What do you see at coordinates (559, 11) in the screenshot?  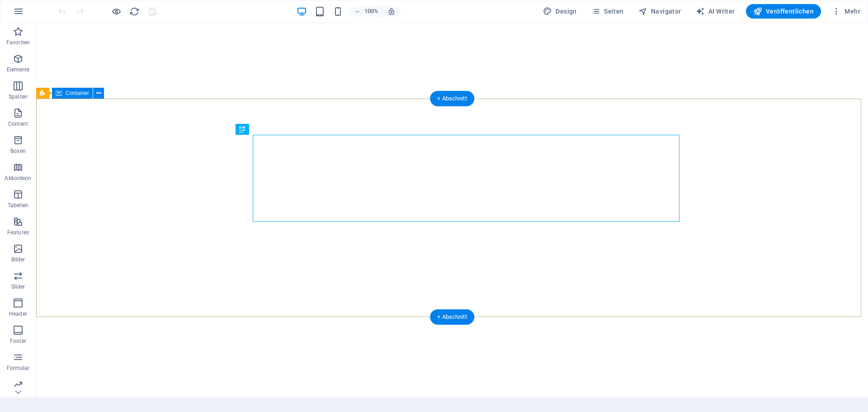 I see `span: Design` at bounding box center [559, 11].